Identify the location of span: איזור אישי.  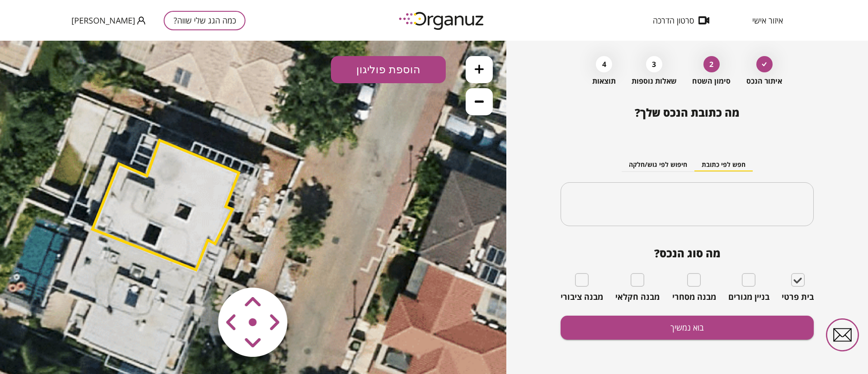
(767, 21).